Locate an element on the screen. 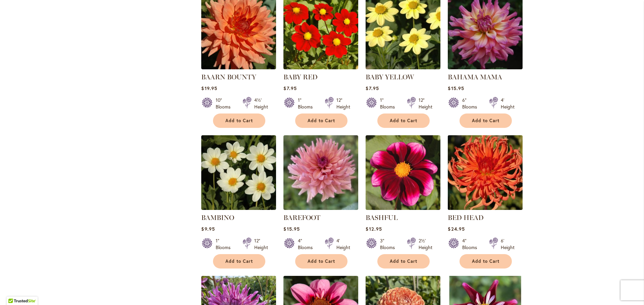  a: BAARN BOUNTY is located at coordinates (229, 77).